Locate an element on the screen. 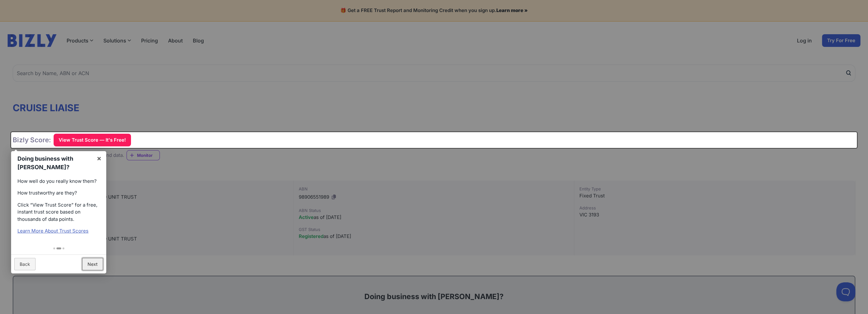 This screenshot has width=868, height=314. p: How well do you really know them? is located at coordinates (59, 181).